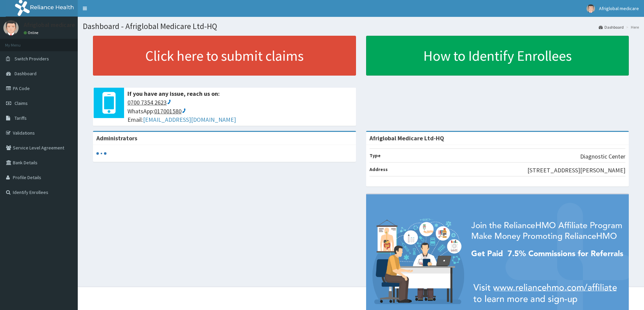  I want to click on p: Diagnostic Center, so click(602, 156).